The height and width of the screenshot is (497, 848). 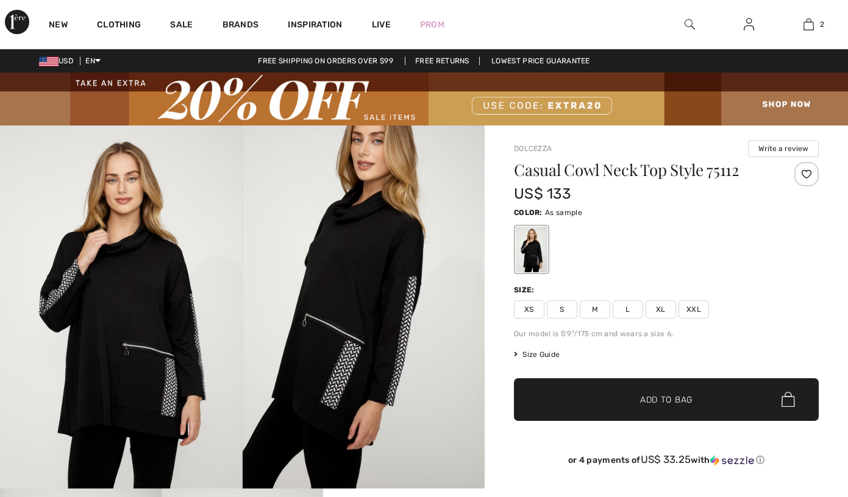 What do you see at coordinates (788, 400) in the screenshot?
I see `img: Bag.svg` at bounding box center [788, 400].